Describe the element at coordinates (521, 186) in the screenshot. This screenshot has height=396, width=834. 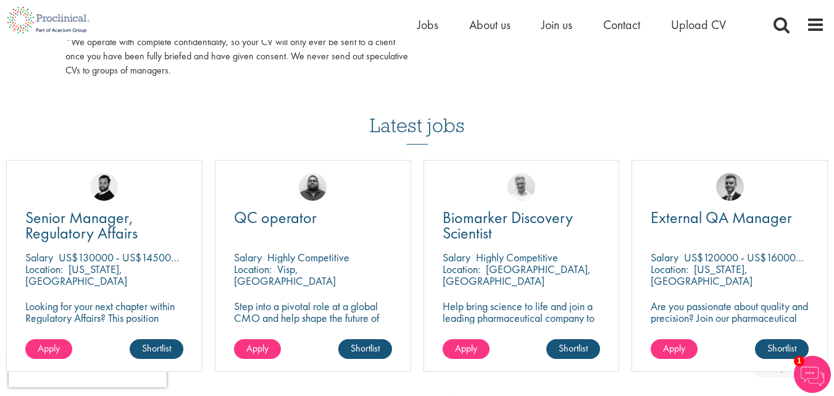
I see `a: Joshua Bye` at that location.